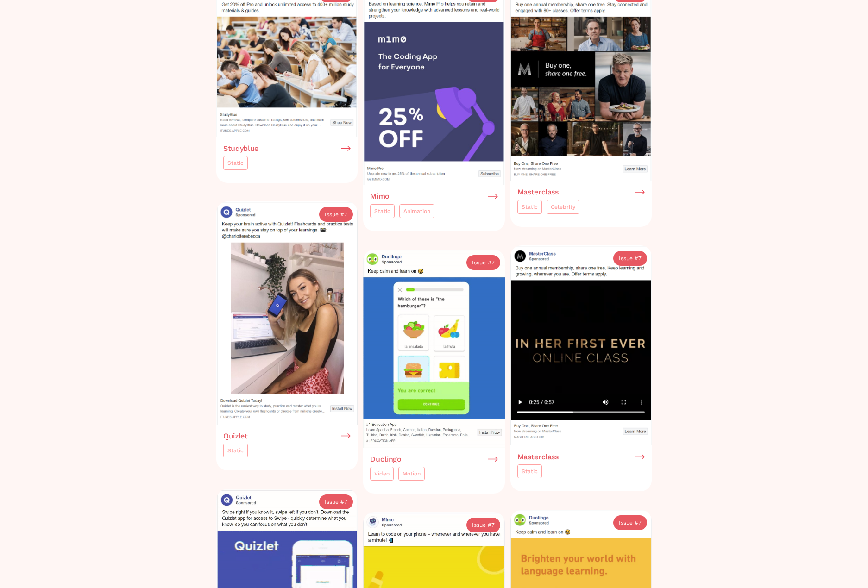 Image resolution: width=868 pixels, height=588 pixels. What do you see at coordinates (287, 149) in the screenshot?
I see `a: Studyblue` at bounding box center [287, 149].